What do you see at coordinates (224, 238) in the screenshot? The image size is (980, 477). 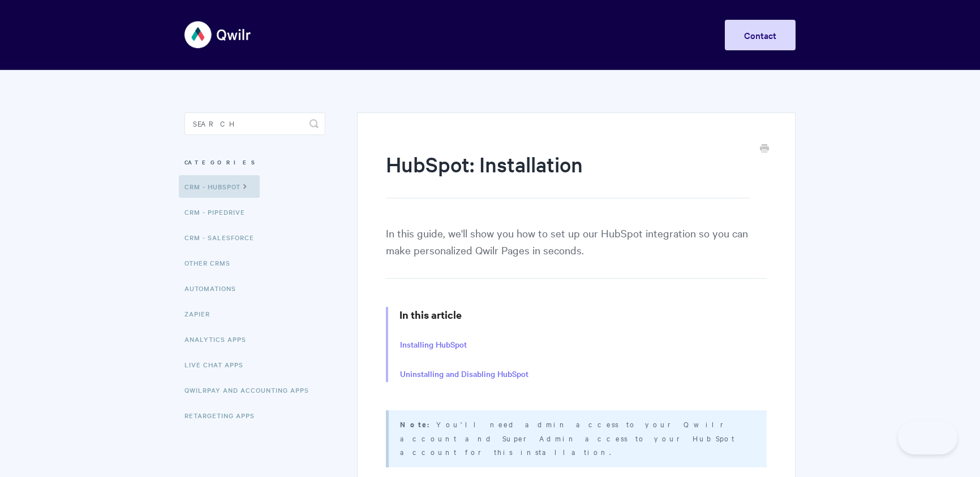 I see `a: CRM - Salesforce` at bounding box center [224, 238].